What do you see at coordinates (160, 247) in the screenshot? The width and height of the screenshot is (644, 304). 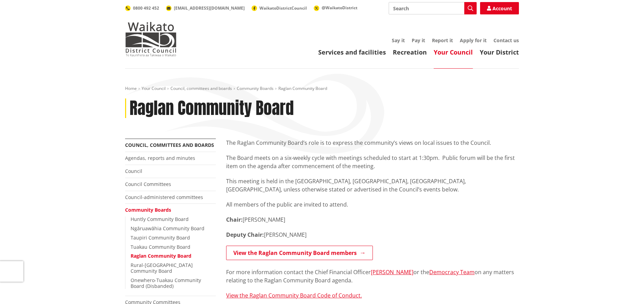 I see `a: Tuakau Community Board` at bounding box center [160, 247].